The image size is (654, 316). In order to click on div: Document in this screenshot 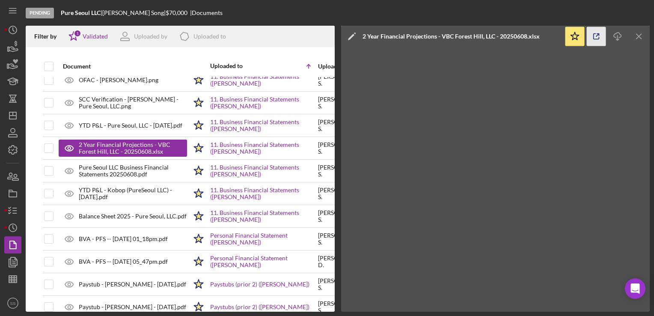, I will do `click(125, 66)`.